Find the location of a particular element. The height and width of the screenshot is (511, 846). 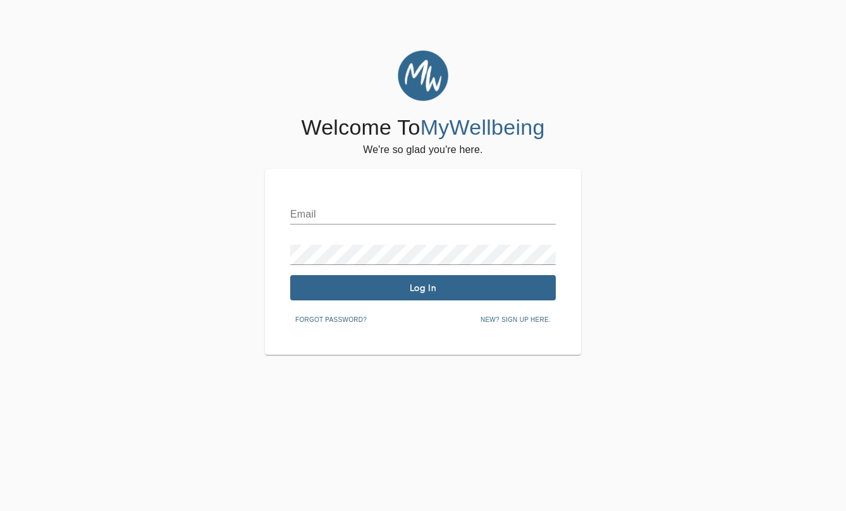

span: Forgot password? is located at coordinates (331, 320).